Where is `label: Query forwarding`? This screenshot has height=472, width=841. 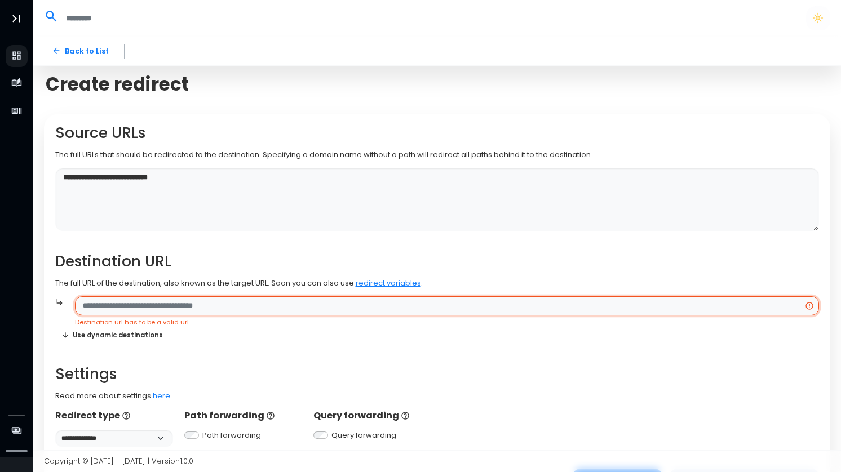
label: Query forwarding is located at coordinates (364, 436).